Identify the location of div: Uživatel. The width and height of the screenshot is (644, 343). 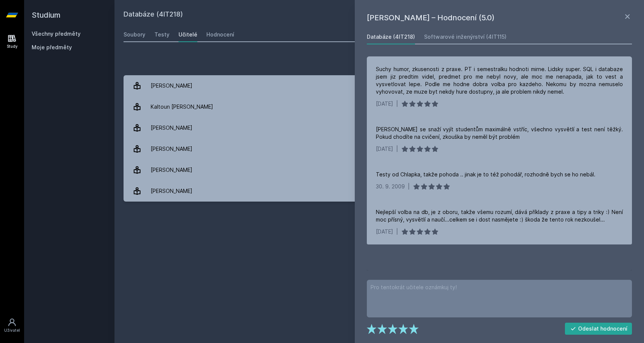
(12, 330).